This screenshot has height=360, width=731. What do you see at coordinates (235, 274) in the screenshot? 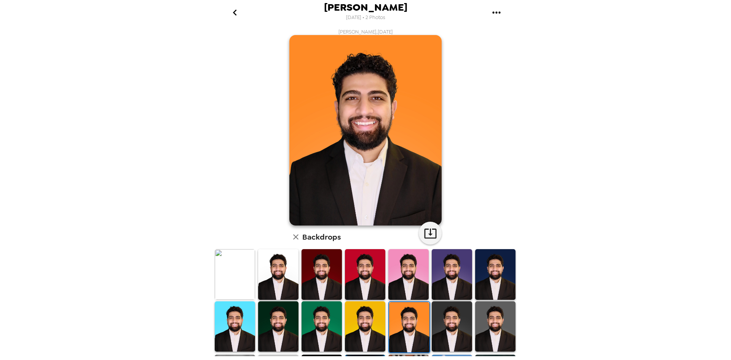
I see `img: Original` at bounding box center [235, 274].